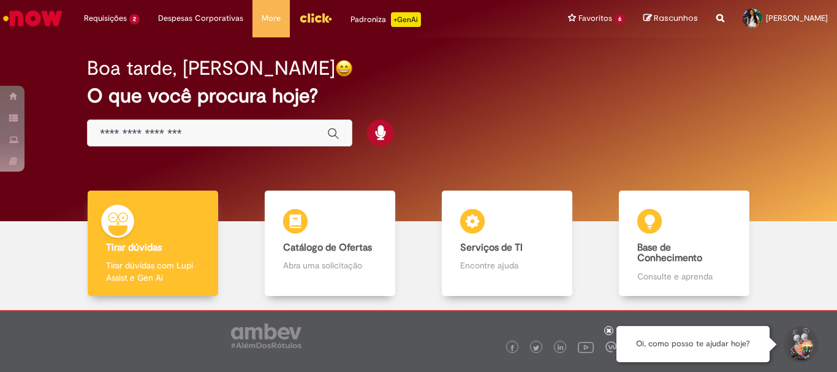  Describe the element at coordinates (491, 248) in the screenshot. I see `b: Serviços de TI` at that location.